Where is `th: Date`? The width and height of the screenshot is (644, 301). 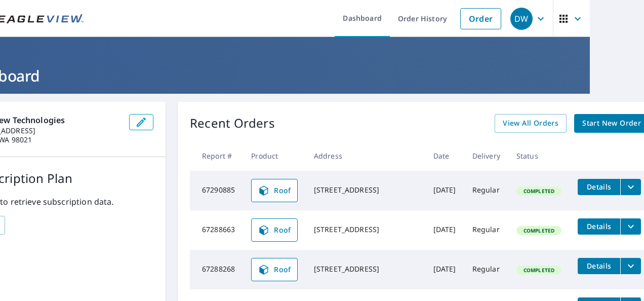
th: Date is located at coordinates (445, 156).